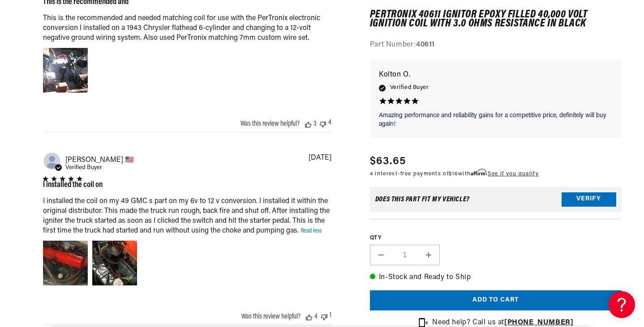 Image resolution: width=644 pixels, height=327 pixels. What do you see at coordinates (388, 162) in the screenshot?
I see `span: $63.65` at bounding box center [388, 162].